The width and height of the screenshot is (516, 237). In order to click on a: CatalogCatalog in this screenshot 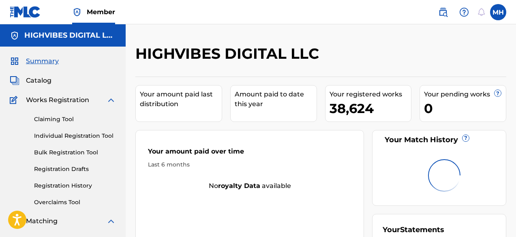, I will do `click(30, 81)`.